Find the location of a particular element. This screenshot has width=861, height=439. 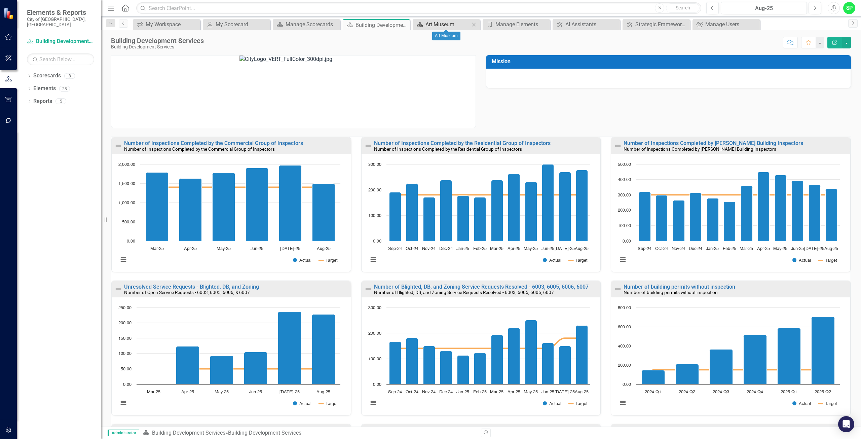

text: Jan-25 is located at coordinates (463, 392).